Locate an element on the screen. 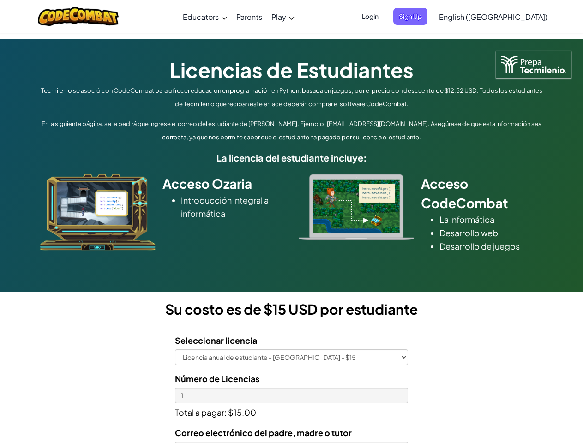 The width and height of the screenshot is (583, 443). h2: Acceso Ozaria is located at coordinates (223, 184).